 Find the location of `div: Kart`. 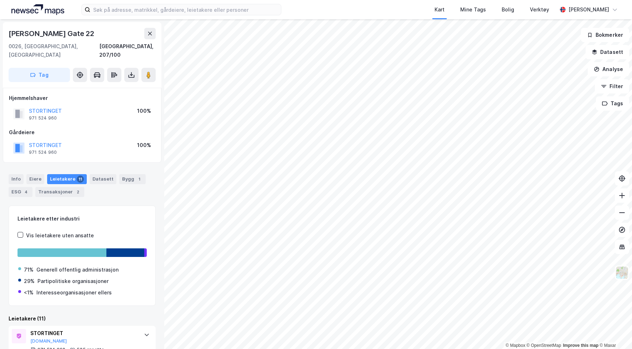

div: Kart is located at coordinates (440, 10).